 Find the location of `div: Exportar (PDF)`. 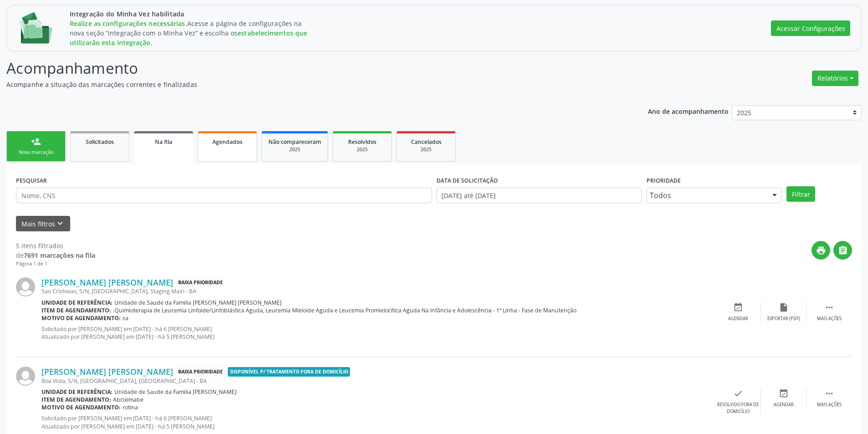

div: Exportar (PDF) is located at coordinates (784, 319).